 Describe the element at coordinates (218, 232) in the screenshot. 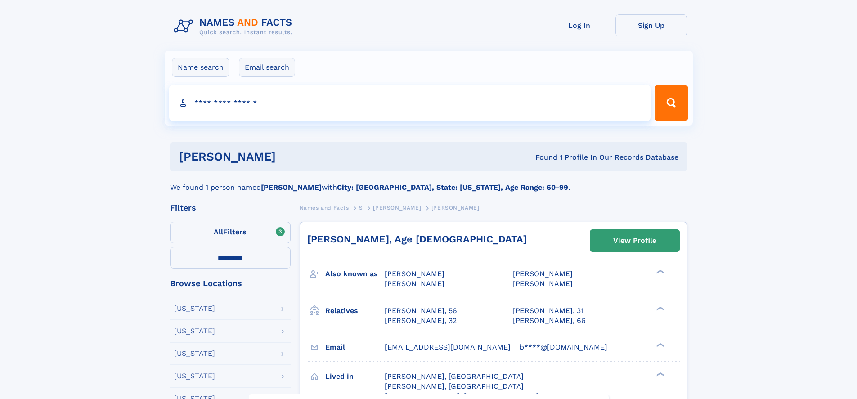

I see `span: All` at that location.